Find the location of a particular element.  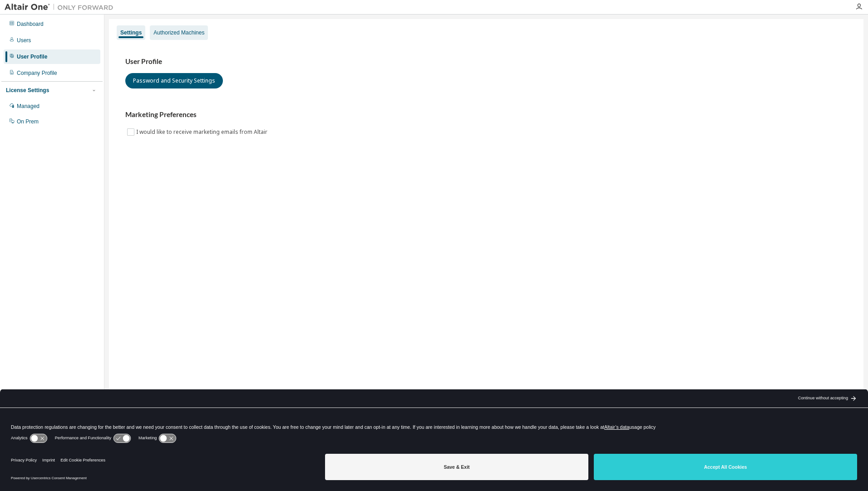

div: License Settings is located at coordinates (27, 90).